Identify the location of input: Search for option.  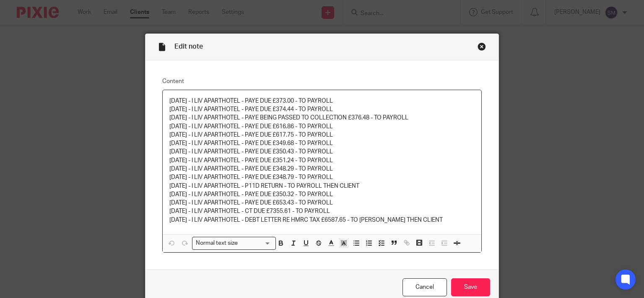
(256, 243).